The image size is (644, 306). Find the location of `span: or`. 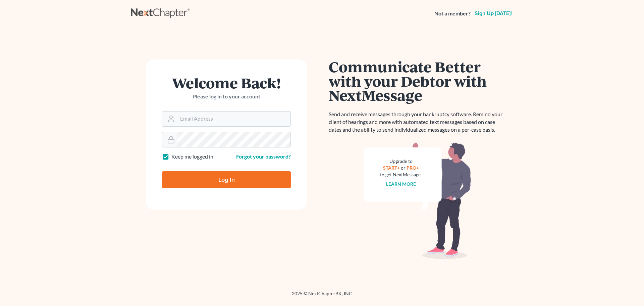

span: or is located at coordinates (403, 167).